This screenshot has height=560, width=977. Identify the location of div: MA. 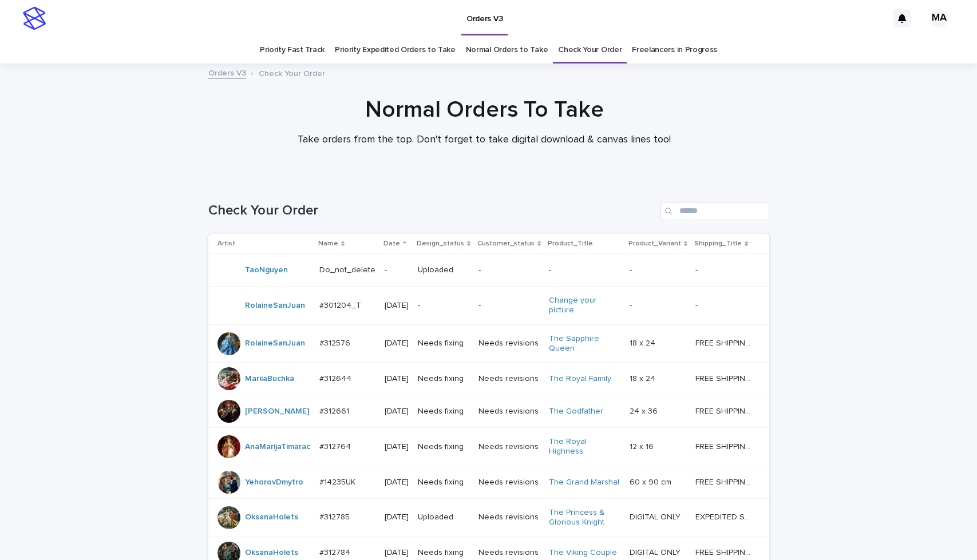
(939, 18).